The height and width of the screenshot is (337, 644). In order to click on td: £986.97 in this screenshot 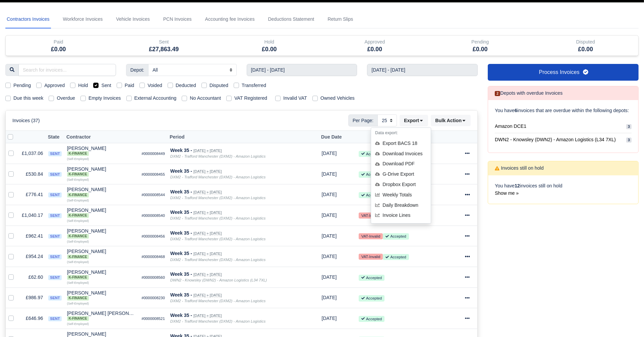, I will do `click(32, 298)`.